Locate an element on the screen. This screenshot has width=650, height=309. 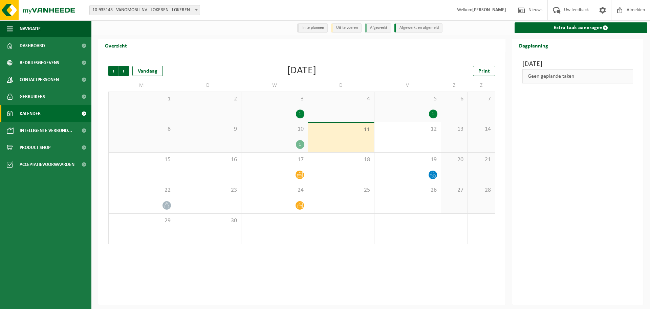
span: 23 is located at coordinates (208, 190).